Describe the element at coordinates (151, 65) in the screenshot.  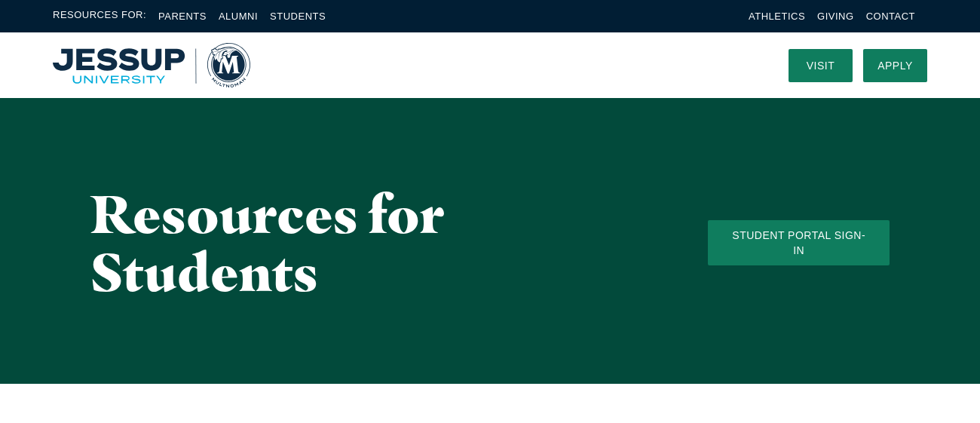
I see `img: Multnomah University Logo` at that location.